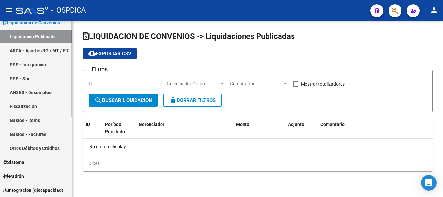 Image resolution: width=443 pixels, height=197 pixels. I want to click on span: Exportar CSV, so click(110, 54).